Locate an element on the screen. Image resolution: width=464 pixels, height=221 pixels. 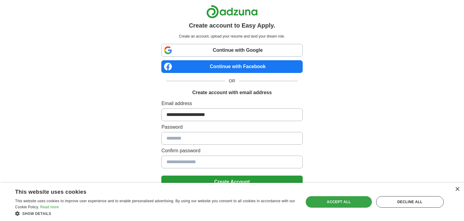
a: Continue with Facebook is located at coordinates (232, 66).